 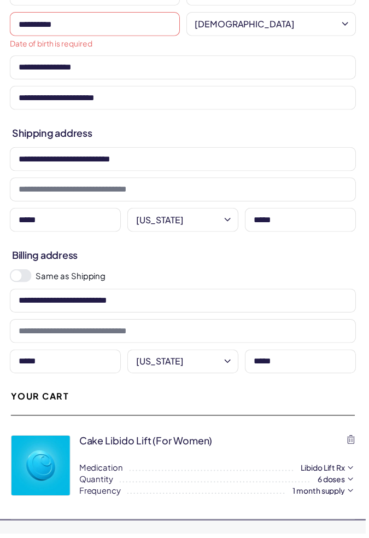 I want to click on p: Date of birth is required, so click(x=96, y=44).